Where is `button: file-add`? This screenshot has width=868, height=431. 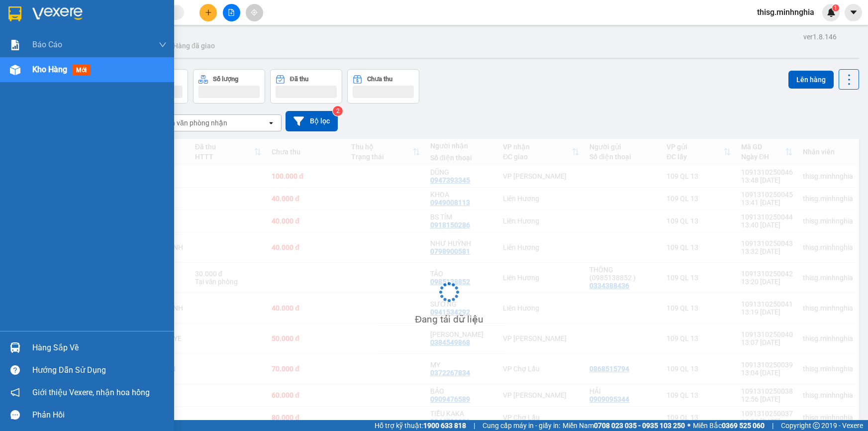
button: file-add is located at coordinates (232, 12).